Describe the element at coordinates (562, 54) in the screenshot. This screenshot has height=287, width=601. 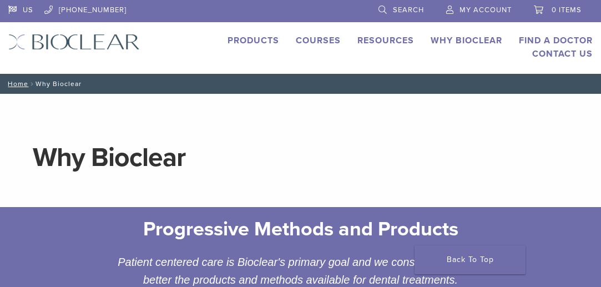
I see `a: Contact Us` at that location.